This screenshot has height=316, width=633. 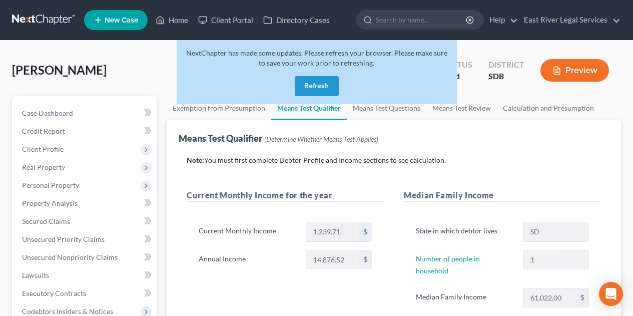 I want to click on label: Annual Income, so click(x=247, y=260).